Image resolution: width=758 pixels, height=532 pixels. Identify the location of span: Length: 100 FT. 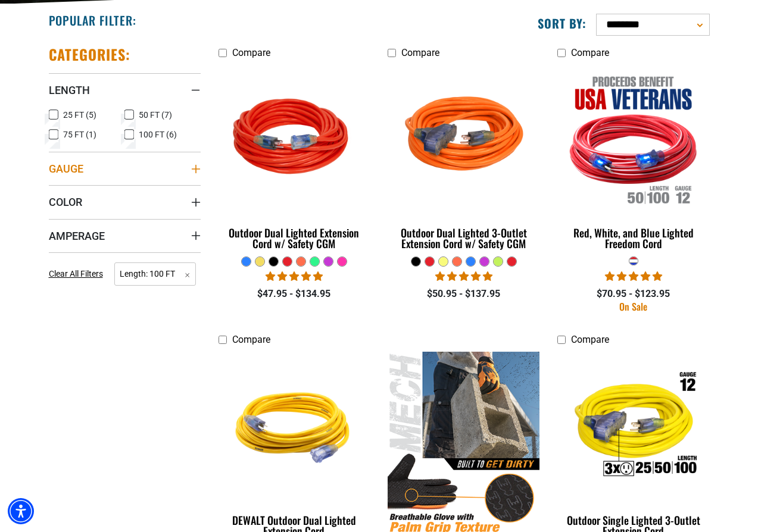
(155, 273).